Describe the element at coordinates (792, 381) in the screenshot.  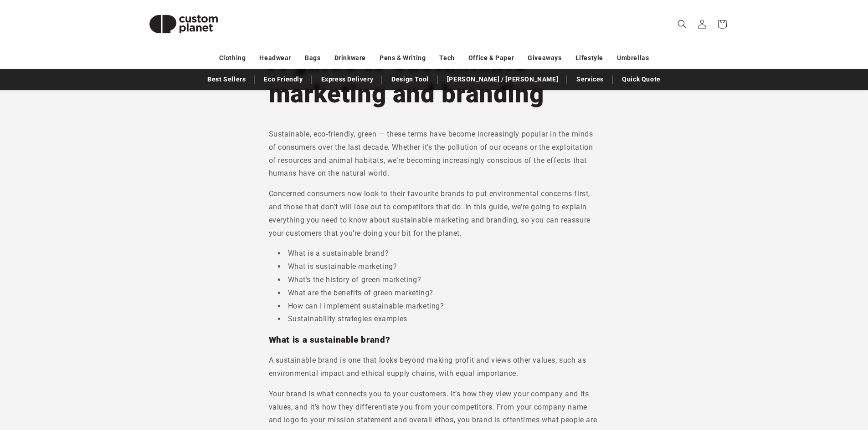
I see `div: Chat Widget` at that location.